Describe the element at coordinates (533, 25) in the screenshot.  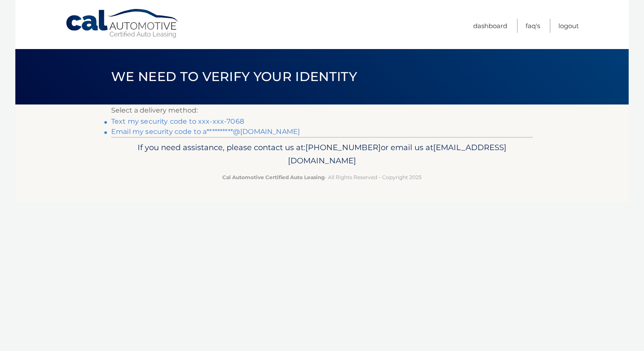
I see `a: FAQ's` at that location.